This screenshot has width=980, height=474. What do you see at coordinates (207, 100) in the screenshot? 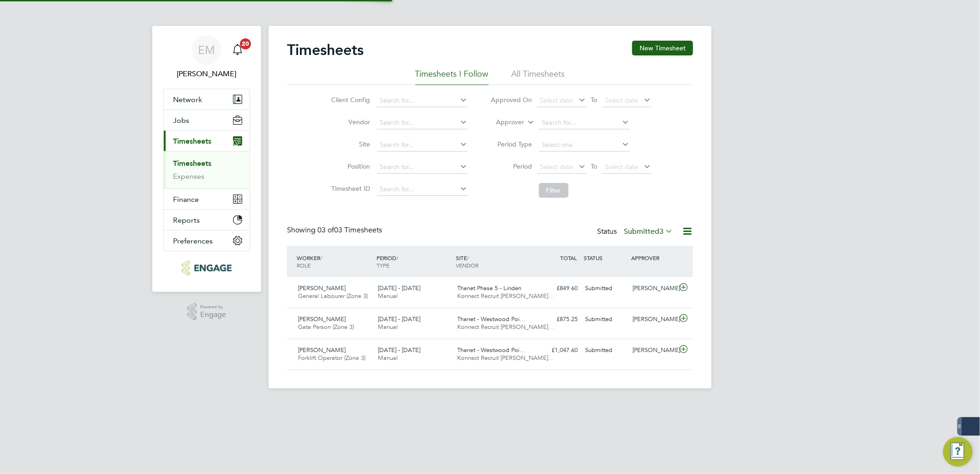
I see `button: Network` at bounding box center [207, 100].